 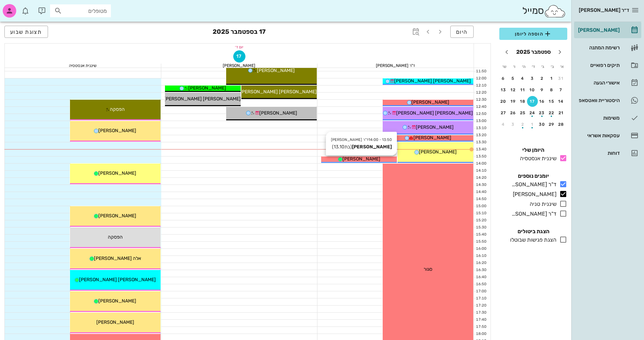 What do you see at coordinates (552, 101) in the screenshot?
I see `button: 15` at bounding box center [552, 101].